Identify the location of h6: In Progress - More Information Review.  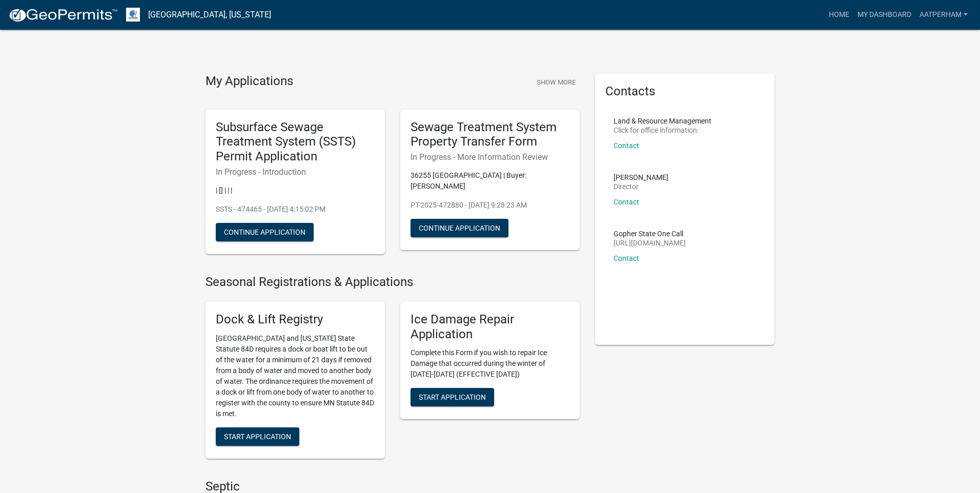
(490, 157).